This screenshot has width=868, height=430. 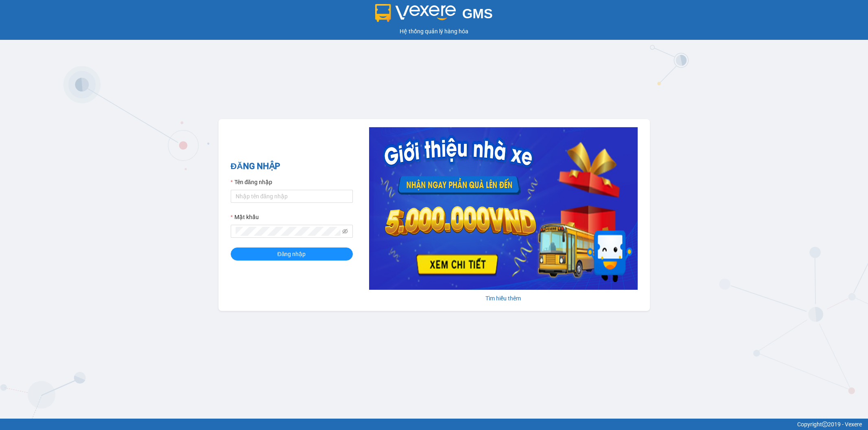 I want to click on span: copyright, so click(x=825, y=424).